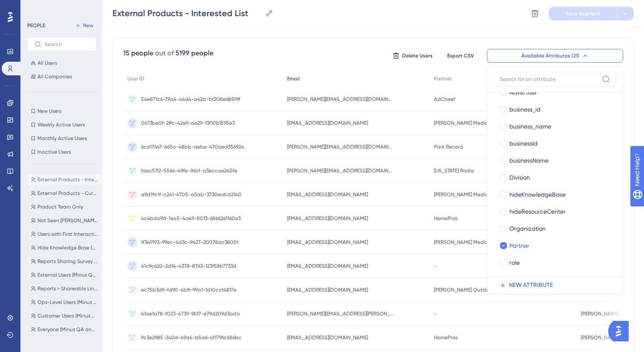 The width and height of the screenshot is (644, 352). What do you see at coordinates (62, 77) in the screenshot?
I see `button: All Companies` at bounding box center [62, 77].